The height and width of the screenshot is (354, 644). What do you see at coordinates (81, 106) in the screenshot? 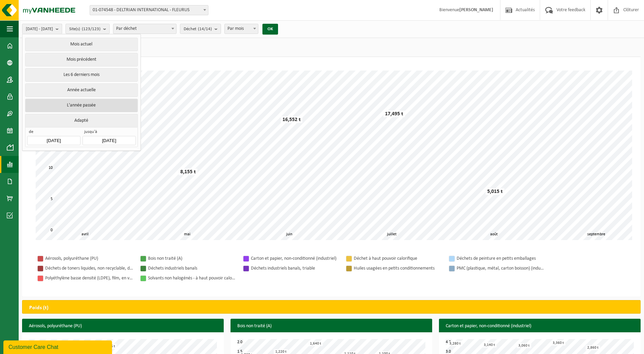
I see `button: L'année passée` at bounding box center [81, 106].